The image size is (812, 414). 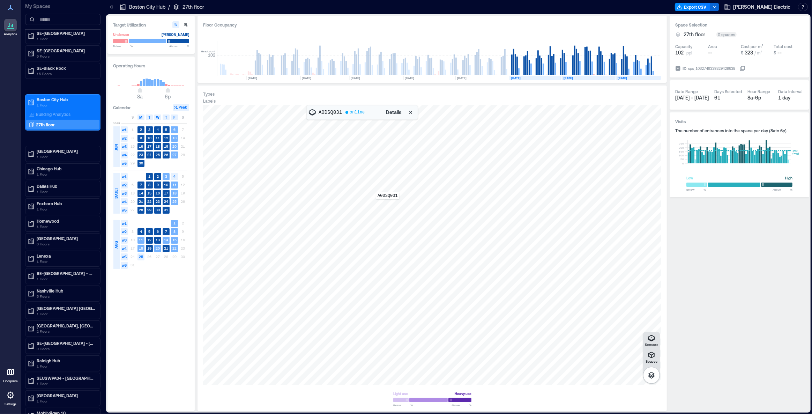 What do you see at coordinates (10, 404) in the screenshot?
I see `p: Settings` at bounding box center [10, 404].